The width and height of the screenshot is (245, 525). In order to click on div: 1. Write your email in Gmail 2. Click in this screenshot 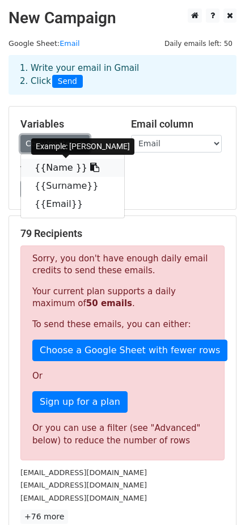, I will do `click(122, 75)`.